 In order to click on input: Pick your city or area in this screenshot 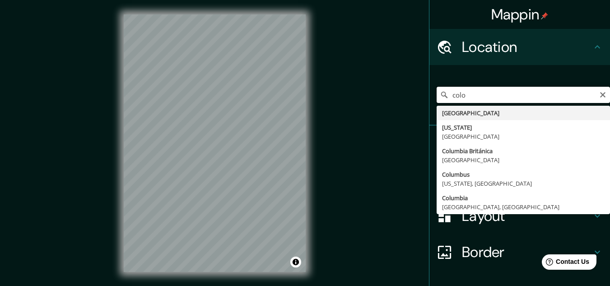, I will do `click(523, 95)`.